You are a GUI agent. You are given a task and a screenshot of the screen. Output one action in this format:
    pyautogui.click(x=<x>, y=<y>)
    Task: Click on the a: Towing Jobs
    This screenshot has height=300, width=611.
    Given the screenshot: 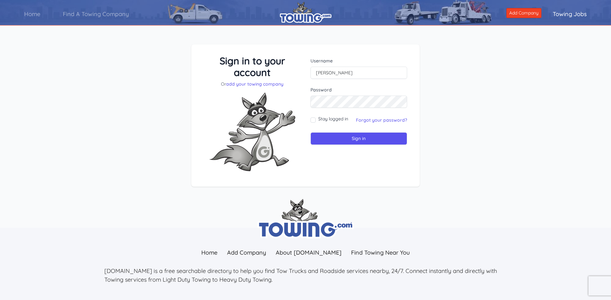 What is the action you would take?
    pyautogui.click(x=570, y=14)
    